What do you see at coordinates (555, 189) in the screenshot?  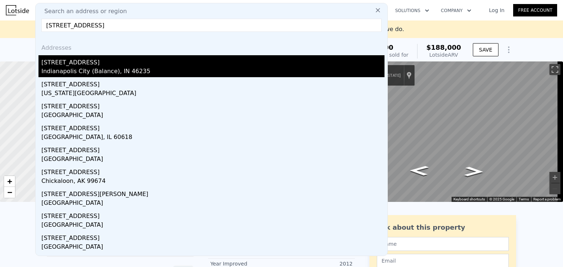 I see `button: Zoom out` at bounding box center [555, 189].